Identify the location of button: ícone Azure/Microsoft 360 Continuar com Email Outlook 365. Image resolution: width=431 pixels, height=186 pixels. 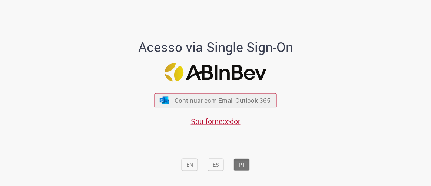
(216, 100).